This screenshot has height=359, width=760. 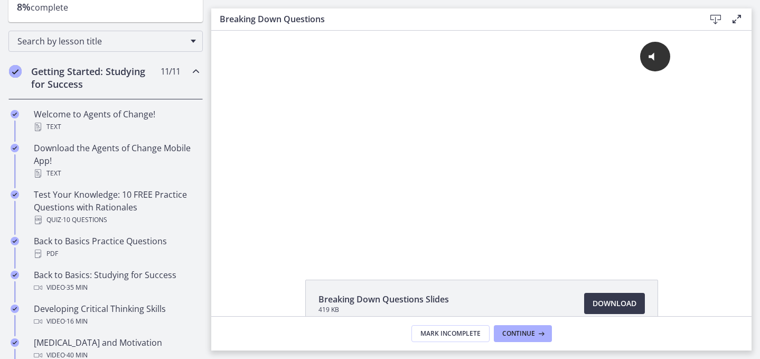 What do you see at coordinates (451, 333) in the screenshot?
I see `span: Mark Incomplete` at bounding box center [451, 333].